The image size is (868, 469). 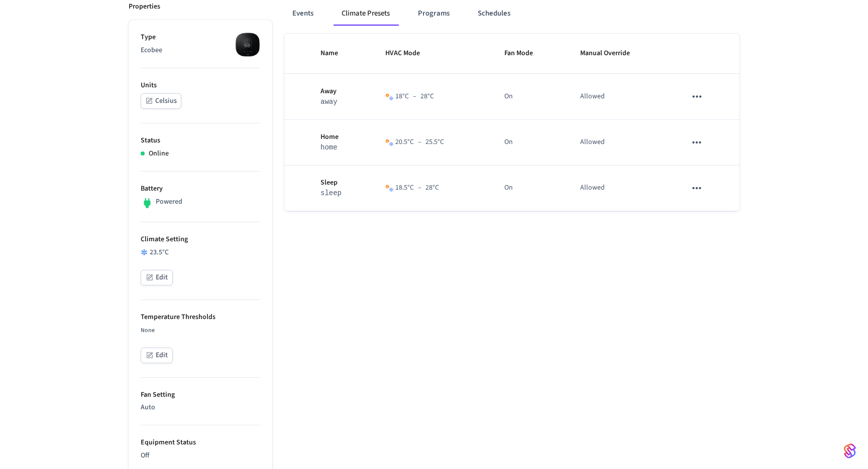 I want to click on button: Programs, so click(x=433, y=14).